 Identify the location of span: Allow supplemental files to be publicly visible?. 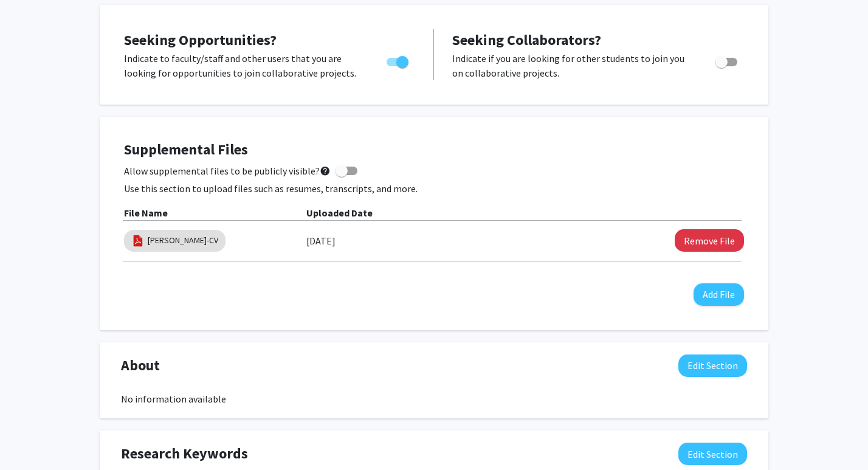
(227, 171).